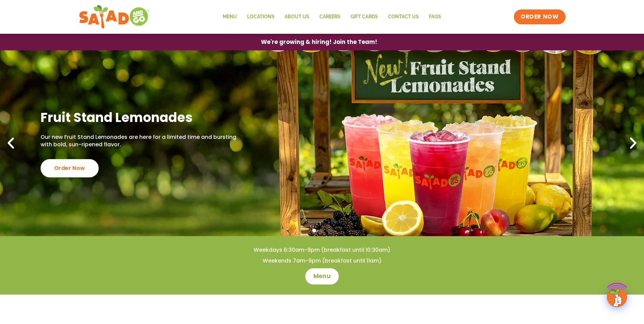  What do you see at coordinates (539, 17) in the screenshot?
I see `span: ORDER NOW` at bounding box center [539, 17].